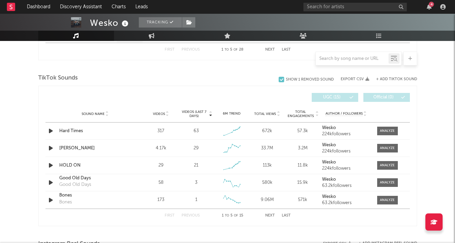  I want to click on div: Hard Times, so click(95, 131).